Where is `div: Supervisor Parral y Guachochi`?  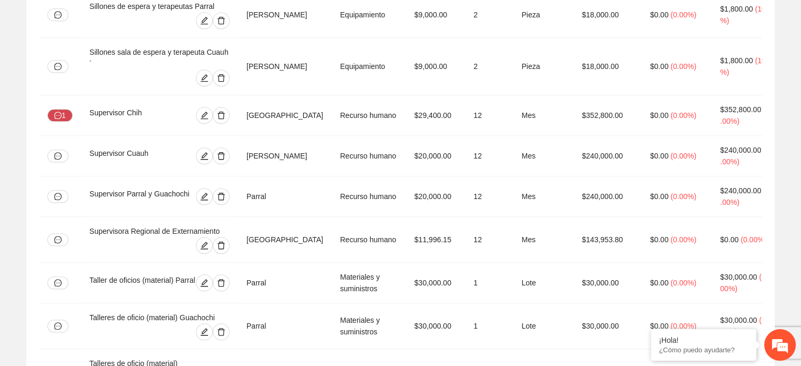
div: Supervisor Parral y Guachochi is located at coordinates (141, 197).